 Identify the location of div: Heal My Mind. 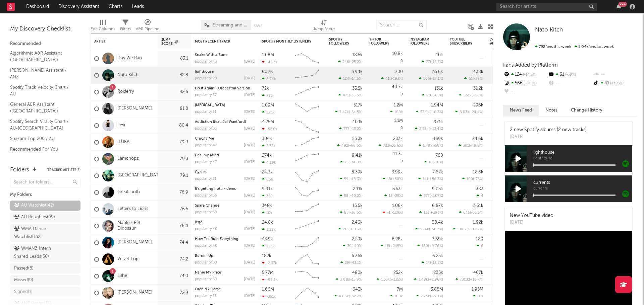
(225, 155).